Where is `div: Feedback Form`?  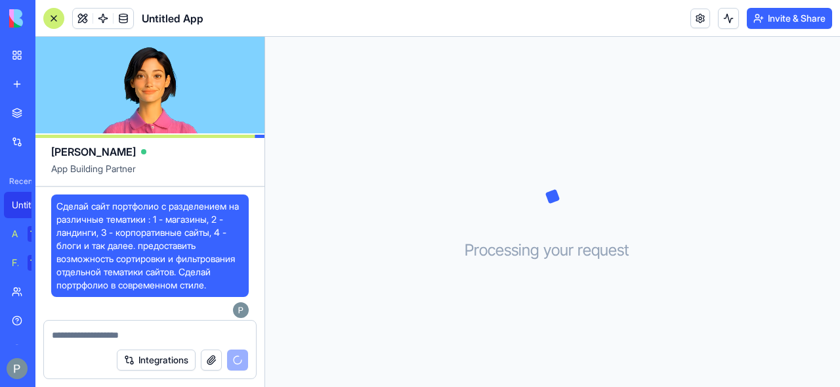 div: Feedback Form is located at coordinates (15, 263).